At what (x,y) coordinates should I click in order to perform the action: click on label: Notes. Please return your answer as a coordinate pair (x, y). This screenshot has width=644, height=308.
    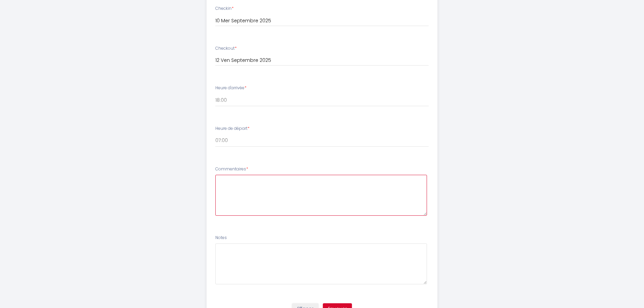
    Looking at the image, I should click on (221, 238).